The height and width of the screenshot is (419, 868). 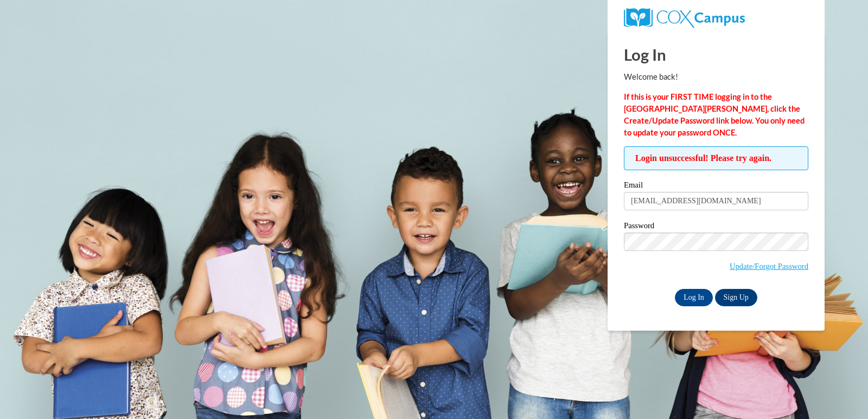 What do you see at coordinates (694, 298) in the screenshot?
I see `input: Log In` at bounding box center [694, 298].